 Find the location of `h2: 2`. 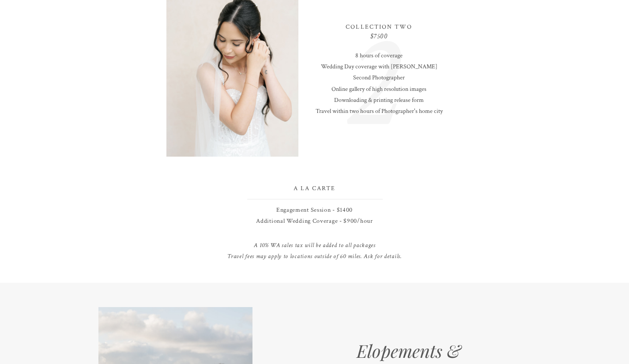

h2: 2 is located at coordinates (373, 64).